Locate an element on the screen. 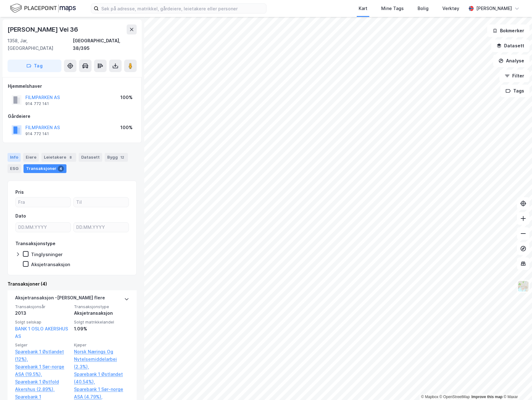  a: Norsk Nærings Og Nytelsemiddelarbei (2.3%), is located at coordinates (102, 359).